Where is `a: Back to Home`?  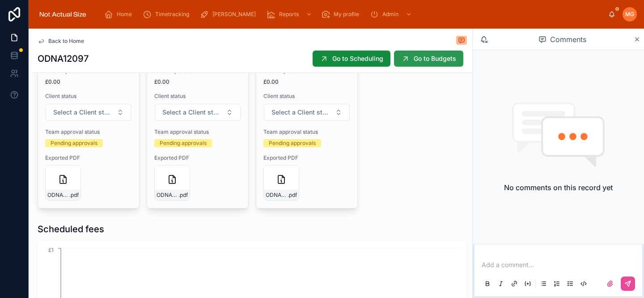 a: Back to Home is located at coordinates (61, 41).